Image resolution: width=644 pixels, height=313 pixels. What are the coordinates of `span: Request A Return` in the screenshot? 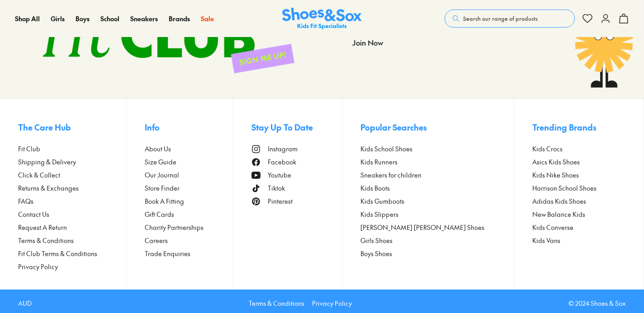 It's located at (43, 228).